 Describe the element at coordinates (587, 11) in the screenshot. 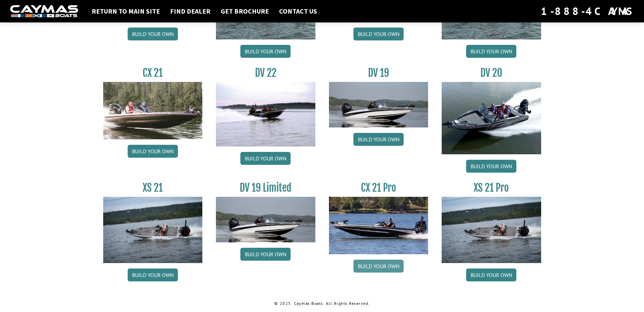

I see `div: 1-888-4CAYMAS` at that location.